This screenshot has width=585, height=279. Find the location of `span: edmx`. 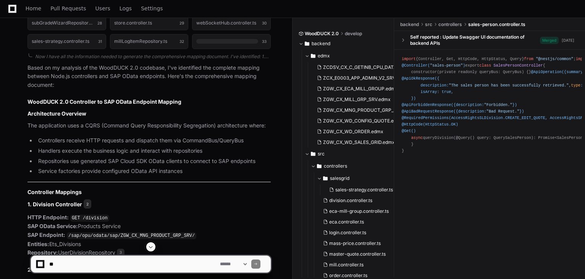

span: edmx is located at coordinates (324, 56).